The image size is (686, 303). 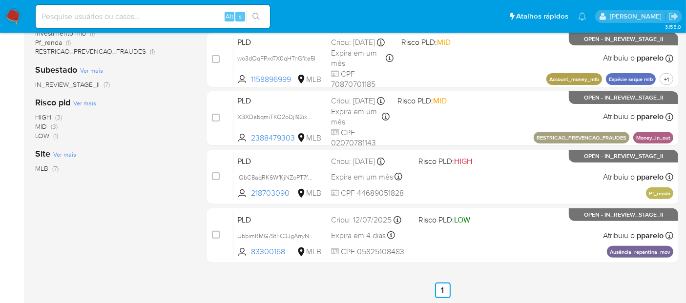 I want to click on span: 3.155.0, so click(x=673, y=27).